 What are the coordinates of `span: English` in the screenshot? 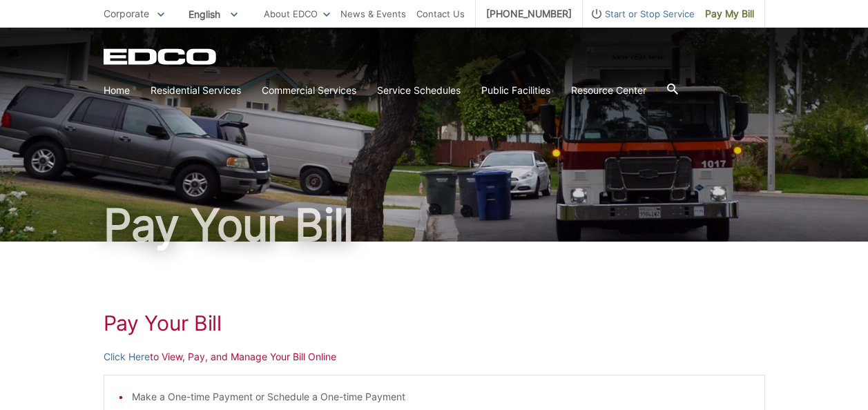 It's located at (213, 14).